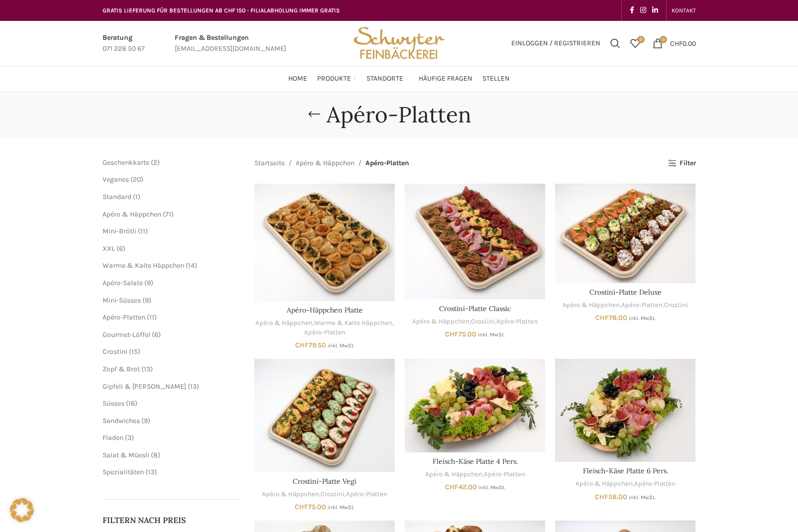 The width and height of the screenshot is (798, 532). What do you see at coordinates (655, 11) in the screenshot?
I see `a: Linkedin social link` at bounding box center [655, 11].